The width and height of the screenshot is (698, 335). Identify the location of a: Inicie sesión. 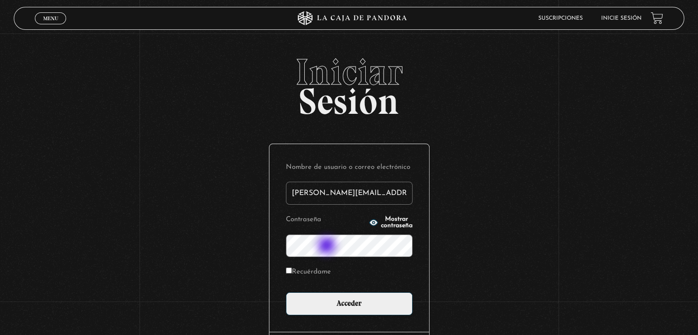
(621, 18).